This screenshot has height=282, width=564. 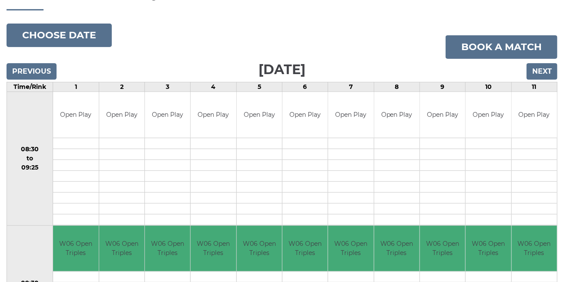 What do you see at coordinates (76, 87) in the screenshot?
I see `td: 1` at bounding box center [76, 87].